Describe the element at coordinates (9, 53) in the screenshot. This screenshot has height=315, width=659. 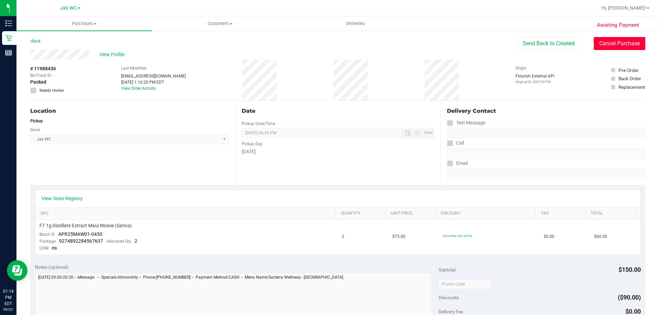
I see `inline-svg: Reports` at that location.